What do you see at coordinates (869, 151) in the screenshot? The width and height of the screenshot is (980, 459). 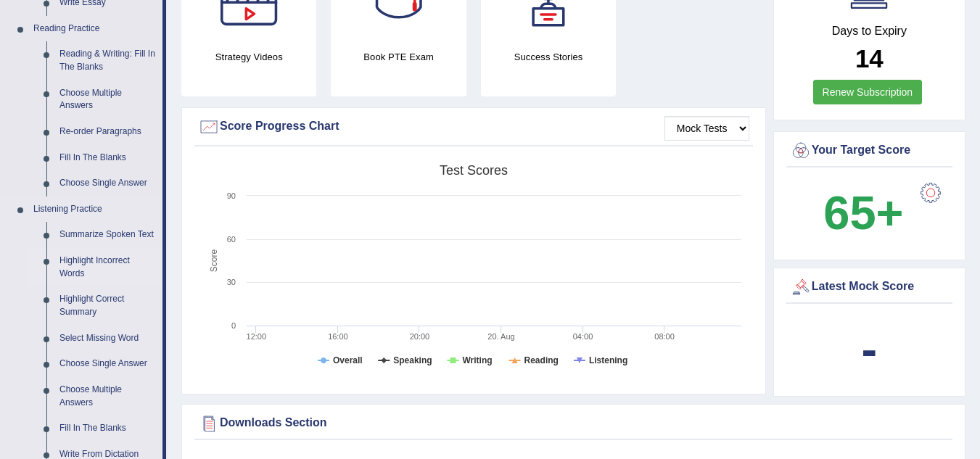 I see `div: Your Target Score` at bounding box center [869, 151].